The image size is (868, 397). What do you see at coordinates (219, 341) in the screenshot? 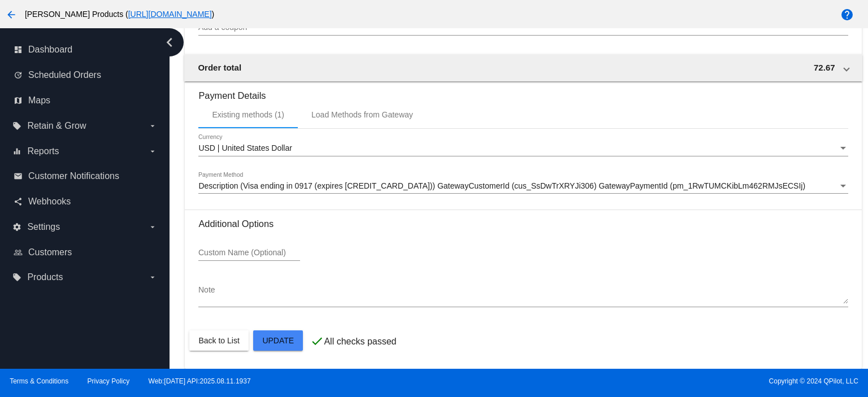
I see `button: Back to List` at bounding box center [219, 341].